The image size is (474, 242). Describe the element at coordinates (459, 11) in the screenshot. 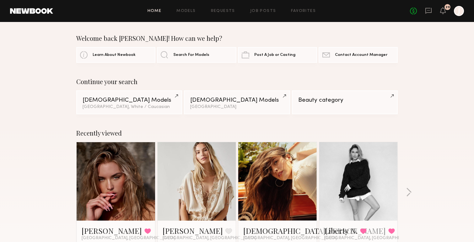

I see `a: J` at that location.